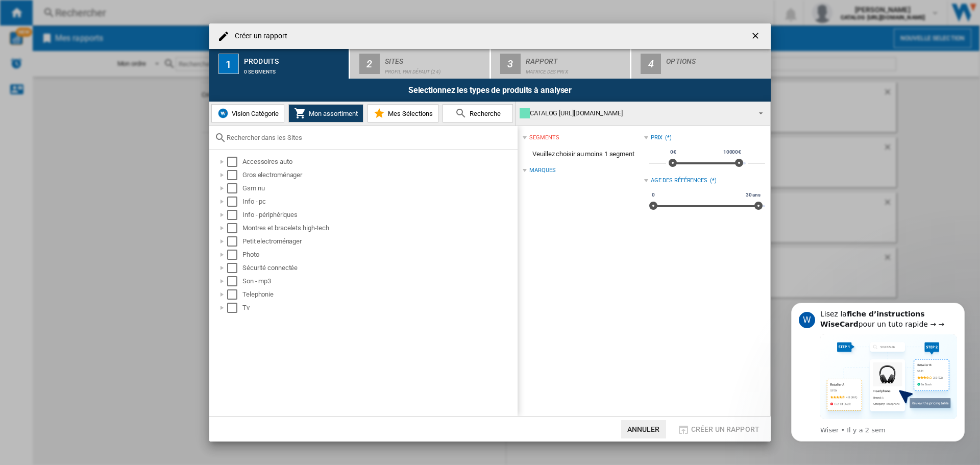 This screenshot has height=465, width=980. Describe the element at coordinates (379, 268) in the screenshot. I see `div: Sécurité connectée` at that location.